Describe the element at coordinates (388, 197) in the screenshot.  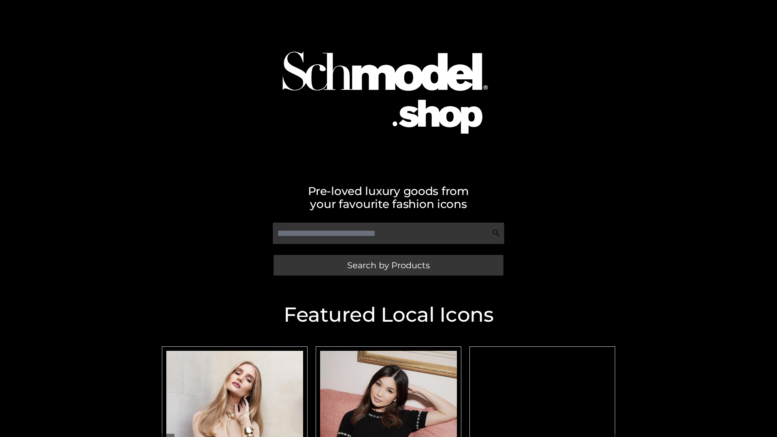
I see `h2: Pre-loved luxury goods from your favourite fashion icons` at that location.